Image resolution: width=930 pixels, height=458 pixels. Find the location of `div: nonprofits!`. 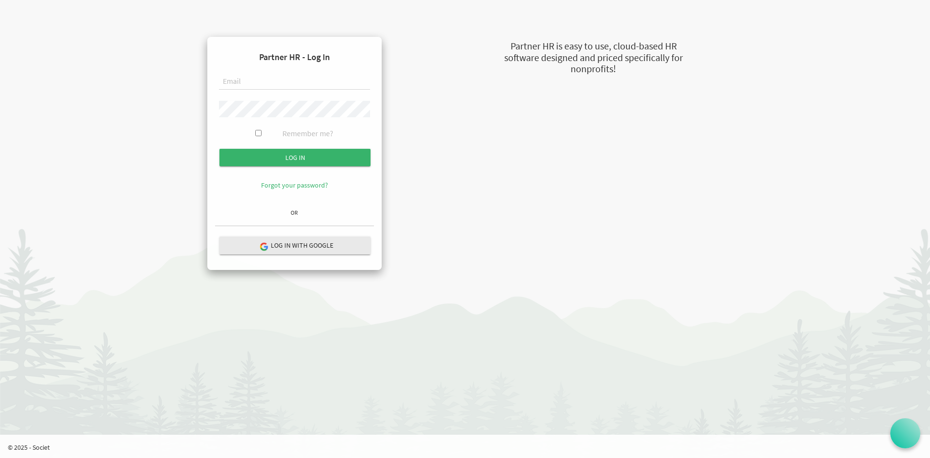

div: nonprofits! is located at coordinates (593, 69).